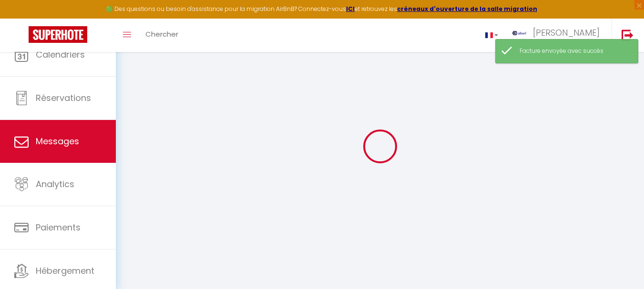 The image size is (644, 289). I want to click on span: Réservations, so click(63, 98).